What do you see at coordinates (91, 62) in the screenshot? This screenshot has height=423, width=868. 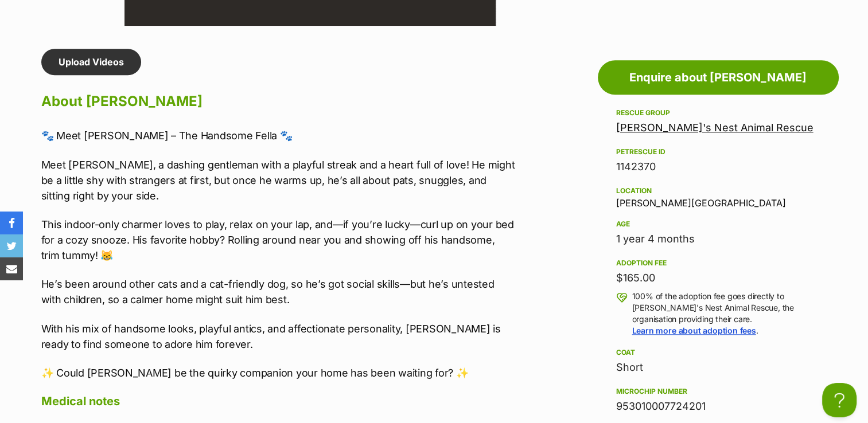 I see `a: Upload Videos` at bounding box center [91, 62].